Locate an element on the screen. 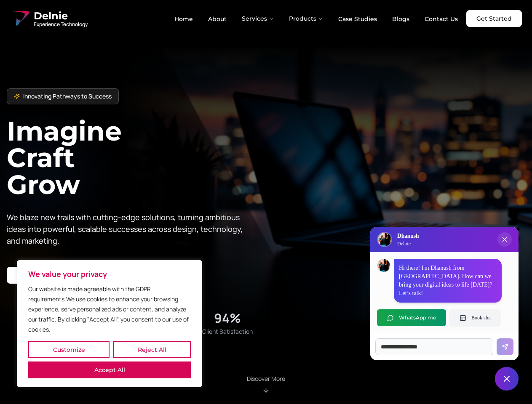  button: Book slot is located at coordinates (475, 318).